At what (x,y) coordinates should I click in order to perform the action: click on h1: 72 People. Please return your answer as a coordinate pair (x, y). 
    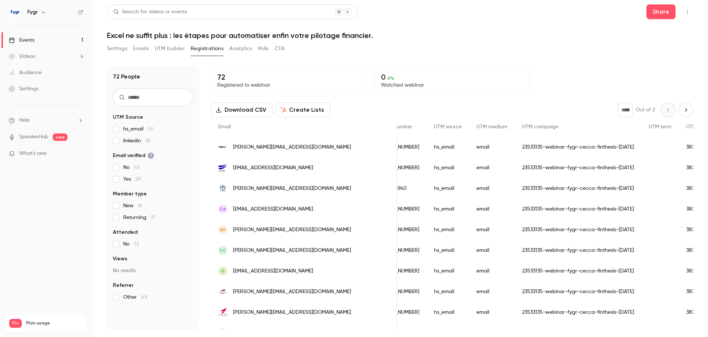
    Looking at the image, I should click on (126, 77).